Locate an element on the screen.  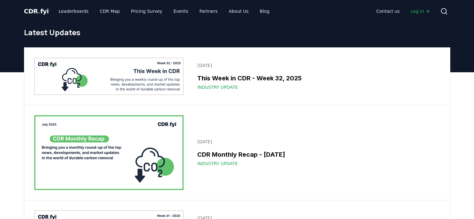
span: Log in is located at coordinates (420, 11).